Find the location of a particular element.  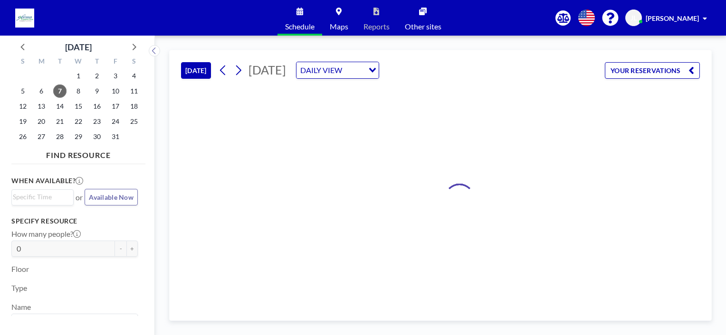

span: Sunday, October 19, 2025 is located at coordinates (23, 122).